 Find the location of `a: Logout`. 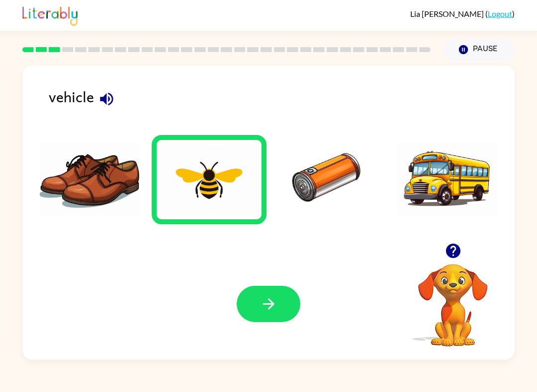

a: Logout is located at coordinates (499, 14).